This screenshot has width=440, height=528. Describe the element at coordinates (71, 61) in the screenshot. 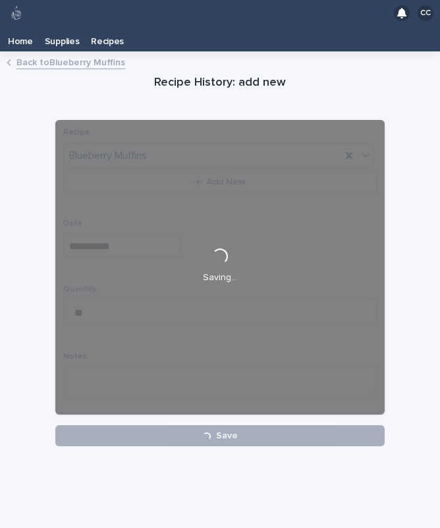

I see `a: Back toBlueberry Muffins` at that location.